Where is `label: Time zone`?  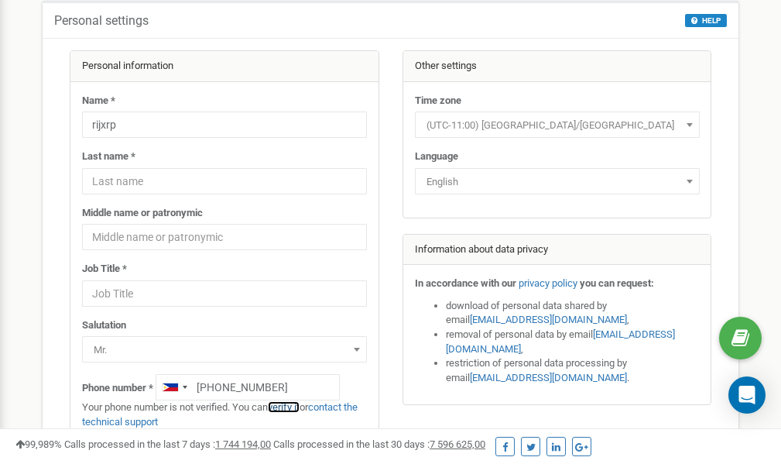
label: Time zone is located at coordinates (438, 101).